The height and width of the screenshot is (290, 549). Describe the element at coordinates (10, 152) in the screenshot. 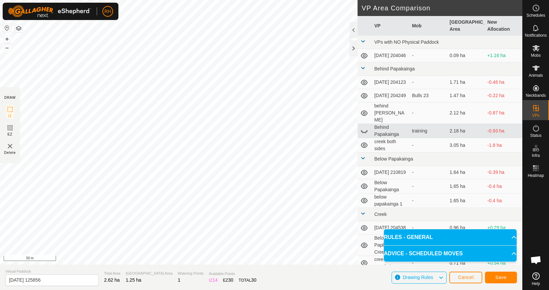

I see `span: Delete` at that location.